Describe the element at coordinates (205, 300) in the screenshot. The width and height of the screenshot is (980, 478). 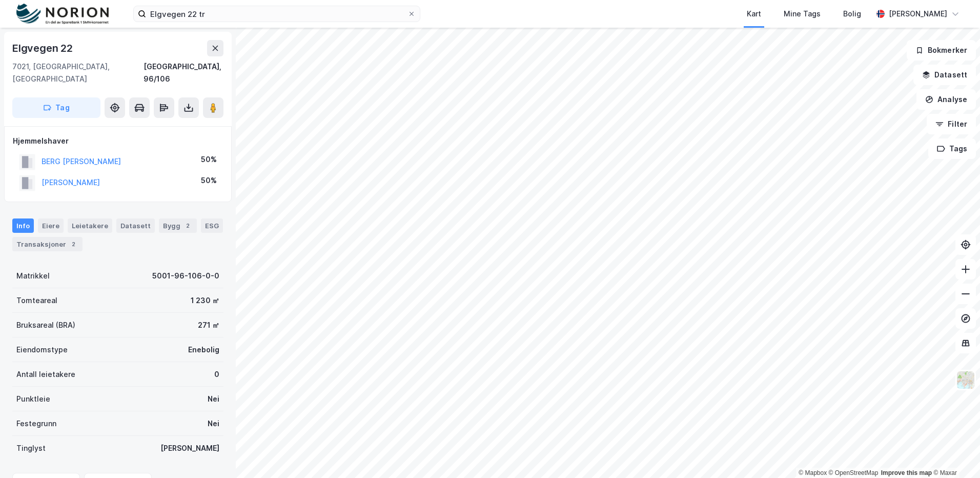
I see `div: 1 230 ㎡` at that location.